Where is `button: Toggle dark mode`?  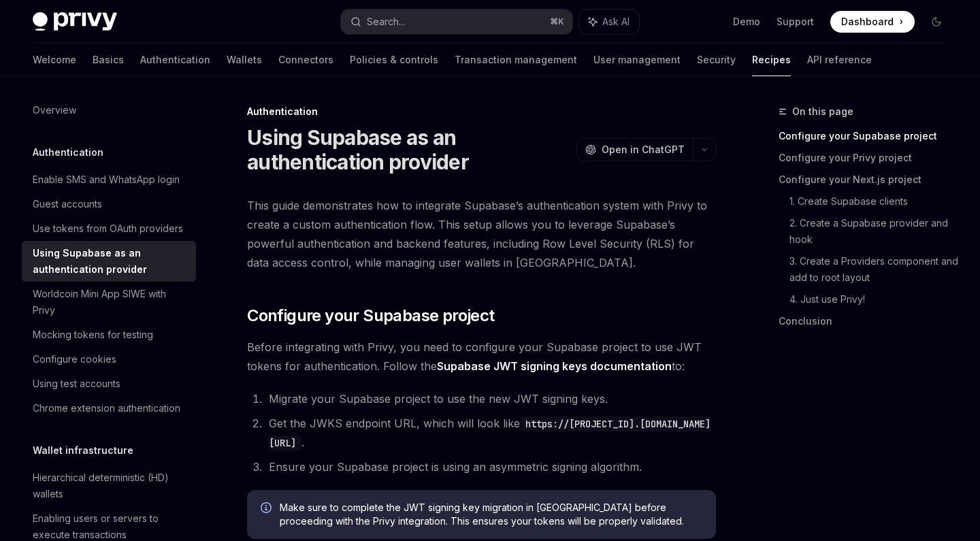
button: Toggle dark mode is located at coordinates (937, 22).